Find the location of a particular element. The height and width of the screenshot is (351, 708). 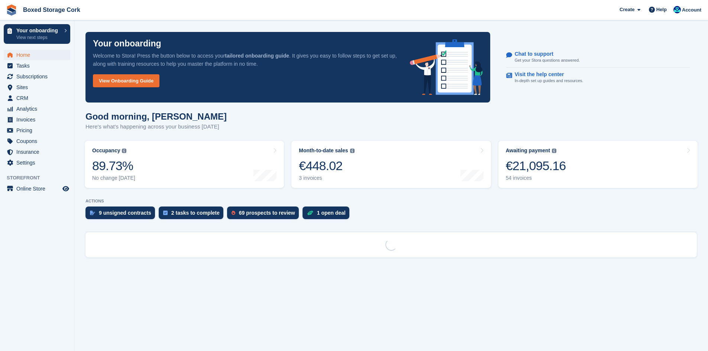

span: Coupons is located at coordinates (39, 141).